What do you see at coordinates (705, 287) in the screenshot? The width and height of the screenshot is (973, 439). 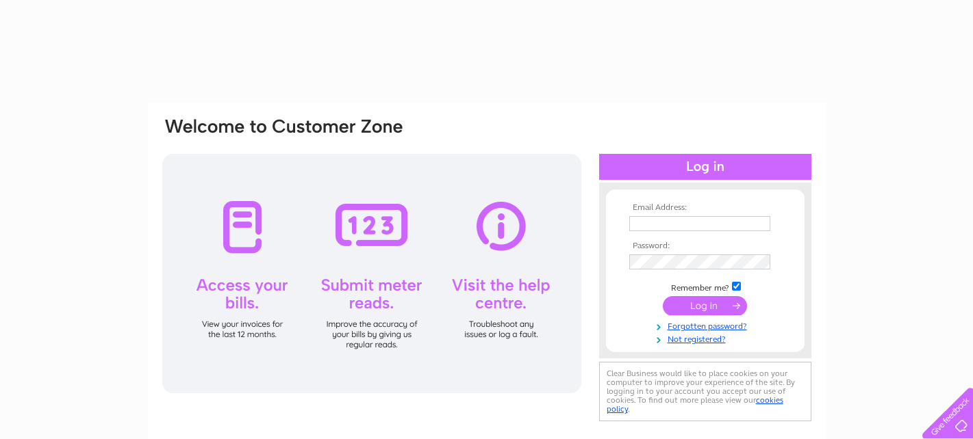 I see `td: Remember me?` at bounding box center [705, 287].